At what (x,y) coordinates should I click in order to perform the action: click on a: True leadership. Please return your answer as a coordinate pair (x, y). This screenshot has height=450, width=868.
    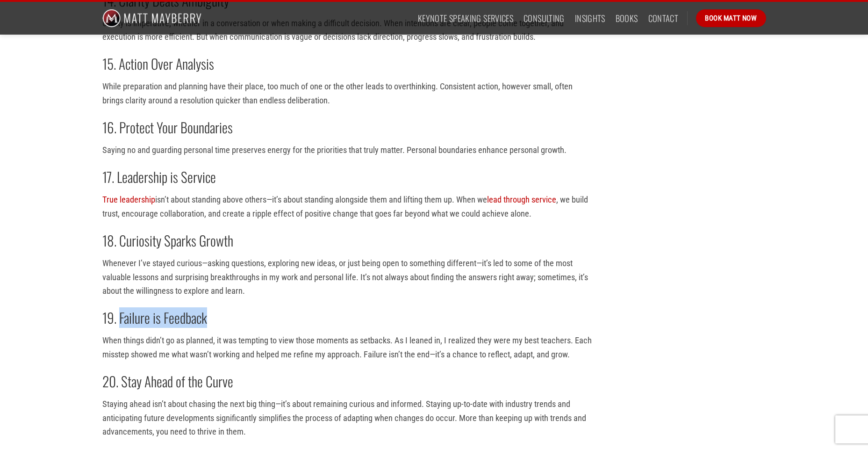
    Looking at the image, I should click on (129, 200).